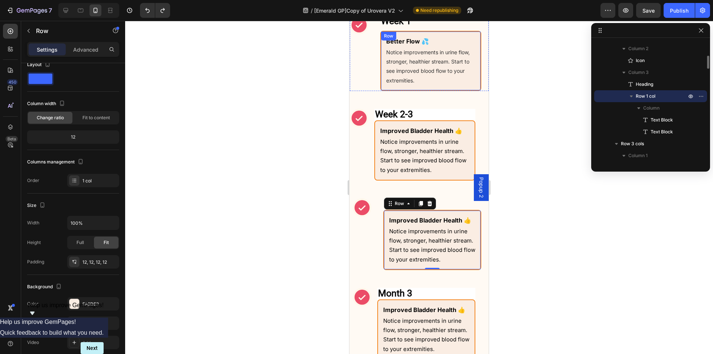  Describe the element at coordinates (100, 304) in the screenshot. I see `div: FAEDE3` at that location.